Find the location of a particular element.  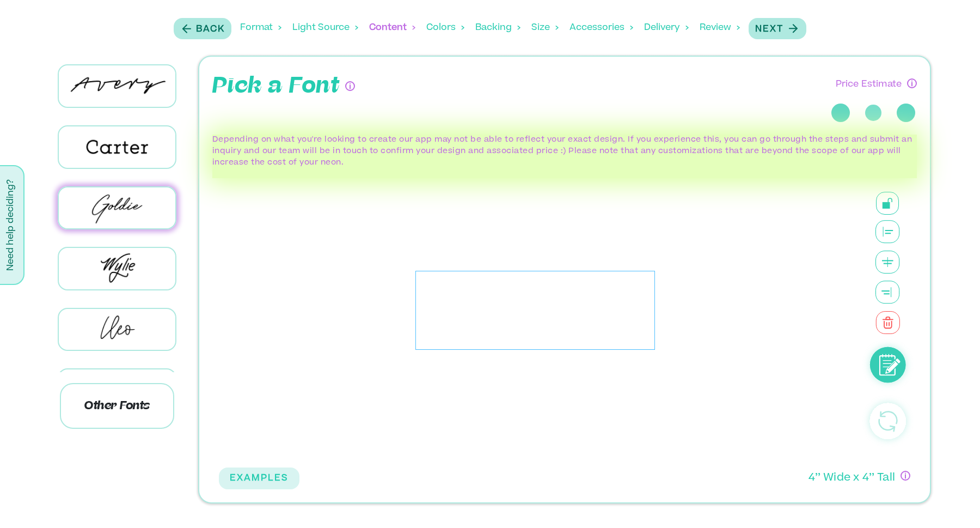

p: Other Fonts is located at coordinates (117, 405).